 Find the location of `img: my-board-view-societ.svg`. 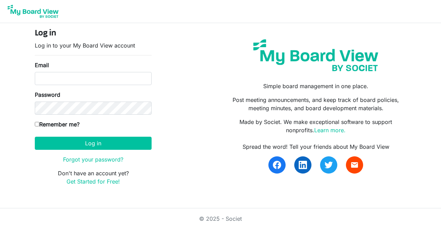

img: my-board-view-societ.svg is located at coordinates (315, 55).